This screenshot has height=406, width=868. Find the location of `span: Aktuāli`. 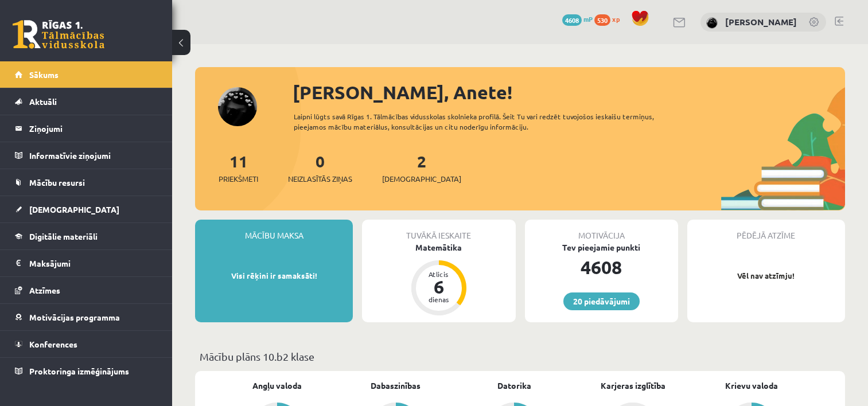

span: Aktuāli is located at coordinates (43, 102).